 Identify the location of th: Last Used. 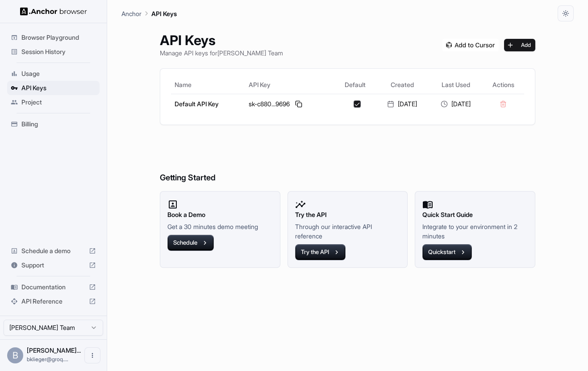
(456, 85).